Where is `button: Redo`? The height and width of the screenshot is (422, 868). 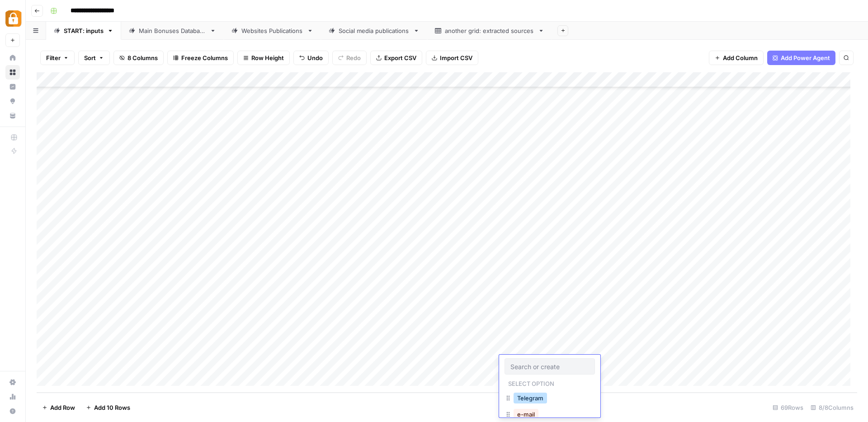
button: Redo is located at coordinates (349, 58).